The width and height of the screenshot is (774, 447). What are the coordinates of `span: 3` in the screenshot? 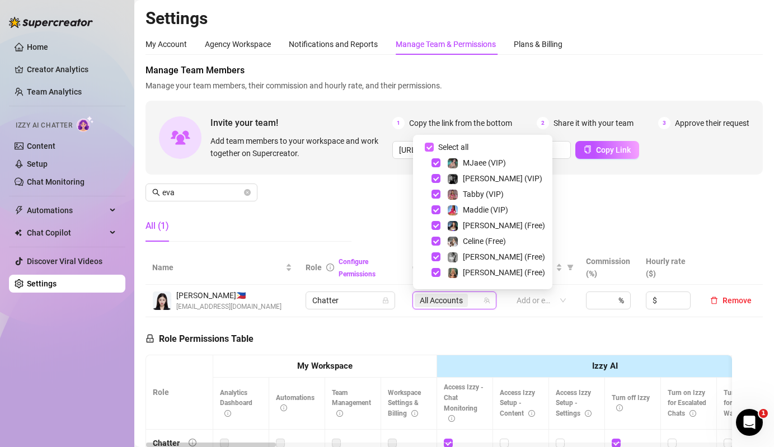 It's located at (664, 123).